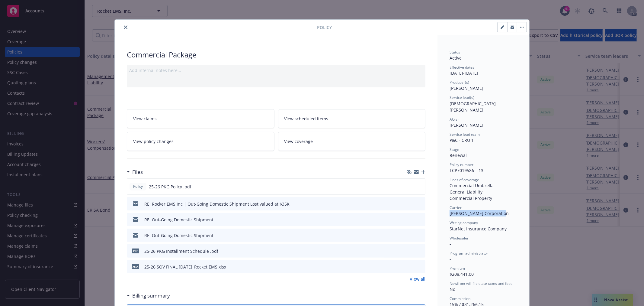 This screenshot has height=306, width=644. I want to click on span: View policy changes, so click(153, 141).